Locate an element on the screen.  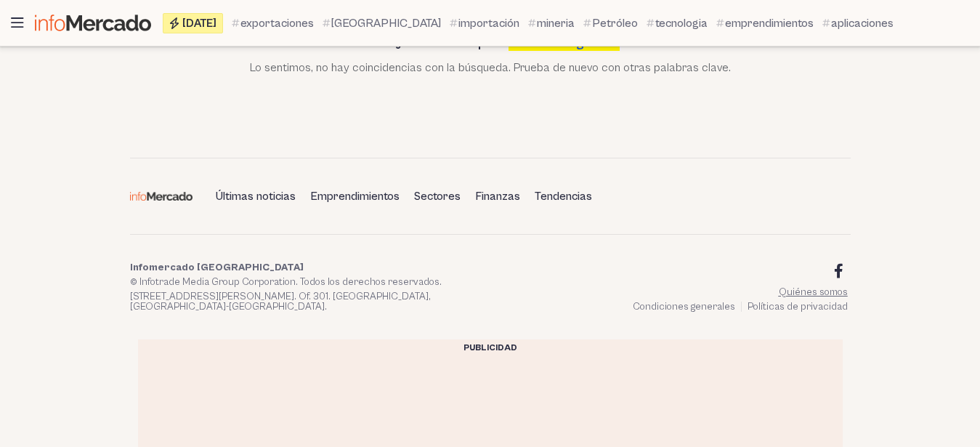
a: Petróleo is located at coordinates (610, 23).